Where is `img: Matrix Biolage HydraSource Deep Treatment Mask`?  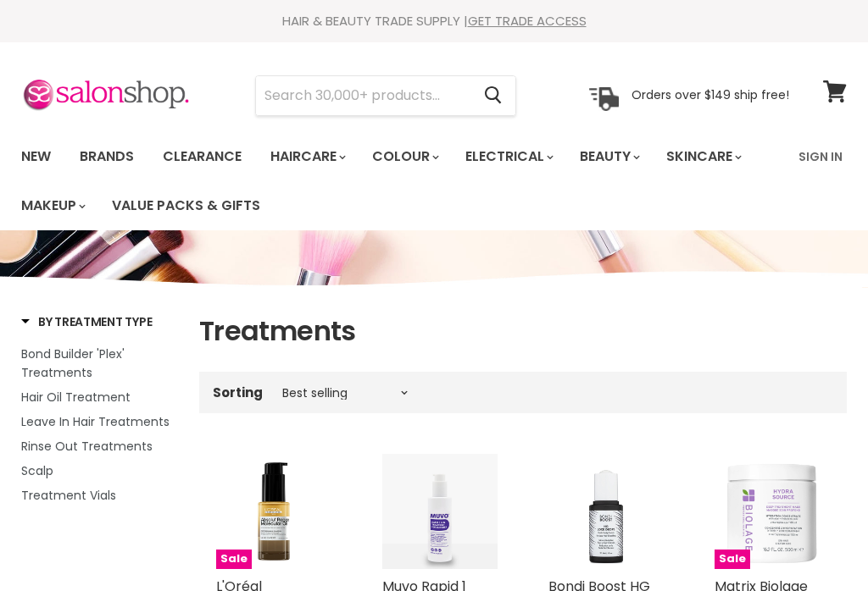 img: Matrix Biolage HydraSource Deep Treatment Mask is located at coordinates (772, 512).